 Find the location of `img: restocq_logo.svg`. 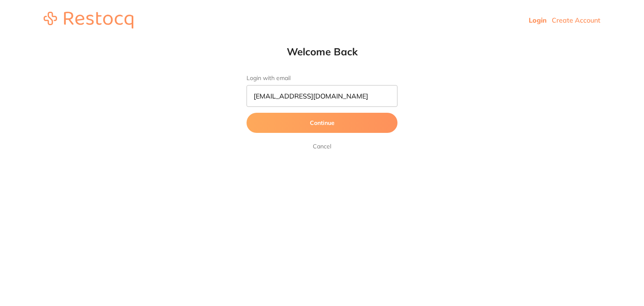

img: restocq_logo.svg is located at coordinates (88, 20).